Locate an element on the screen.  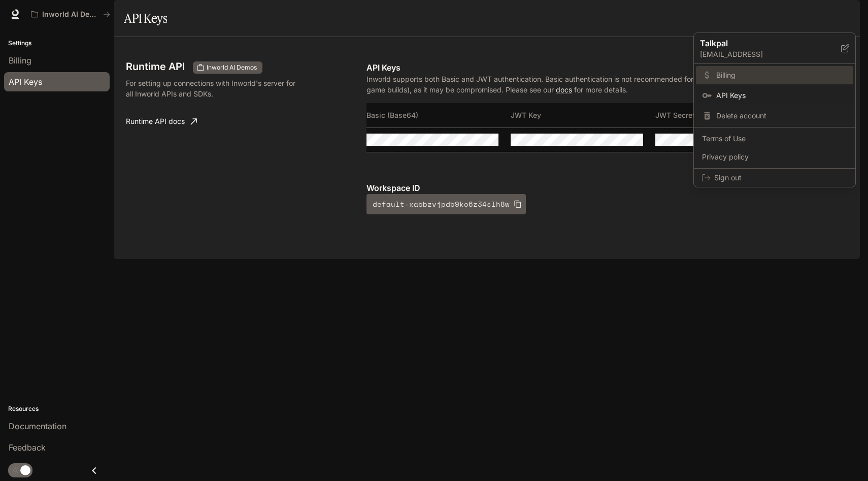
span: Sign out is located at coordinates (780, 178).